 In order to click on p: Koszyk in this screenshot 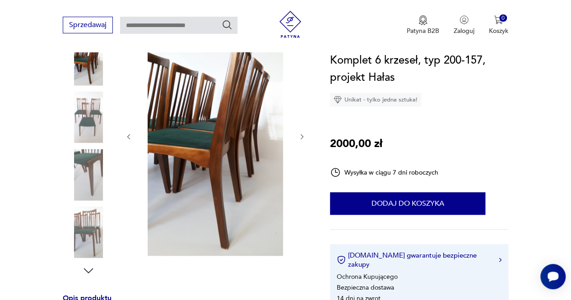, I will do `click(499, 31)`.